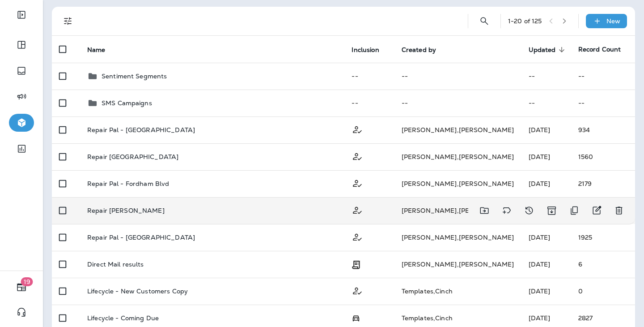  What do you see at coordinates (551, 210) in the screenshot?
I see `button: Archive` at bounding box center [551, 210].